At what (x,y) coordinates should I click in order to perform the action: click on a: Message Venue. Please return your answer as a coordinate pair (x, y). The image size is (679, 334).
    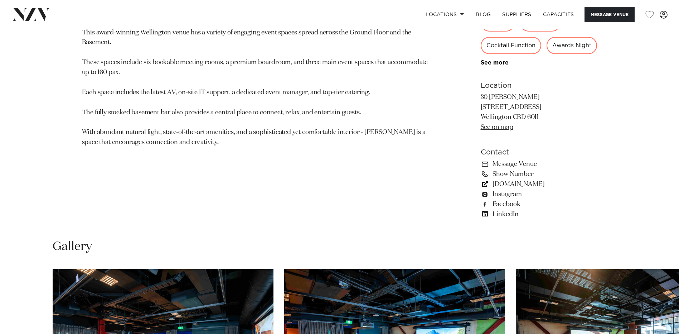
    Looking at the image, I should click on (539, 164).